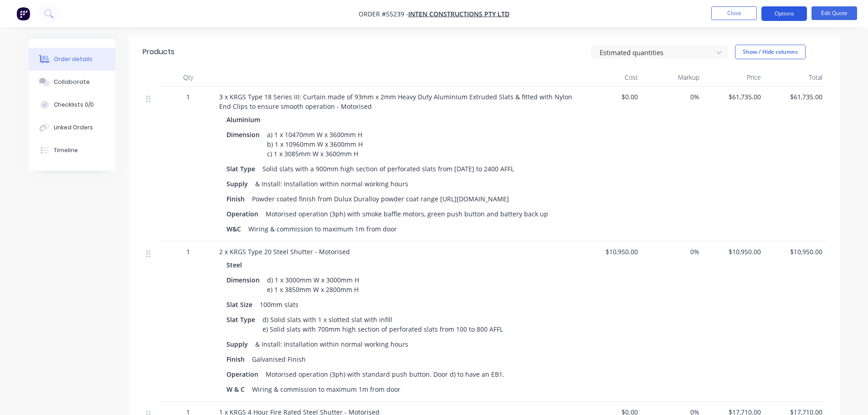 This screenshot has width=868, height=415. Describe the element at coordinates (279, 359) in the screenshot. I see `div: Galvanised Finish` at that location.